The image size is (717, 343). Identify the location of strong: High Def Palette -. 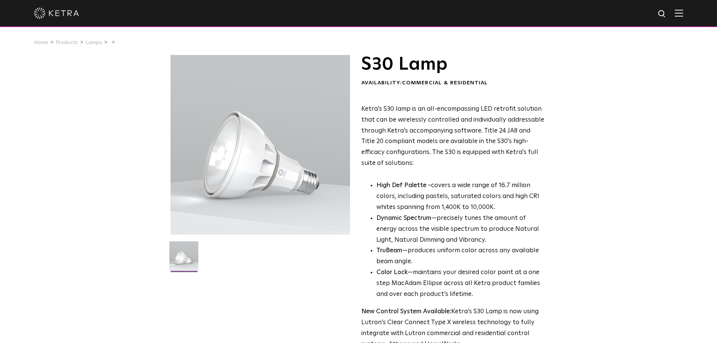
(404, 185).